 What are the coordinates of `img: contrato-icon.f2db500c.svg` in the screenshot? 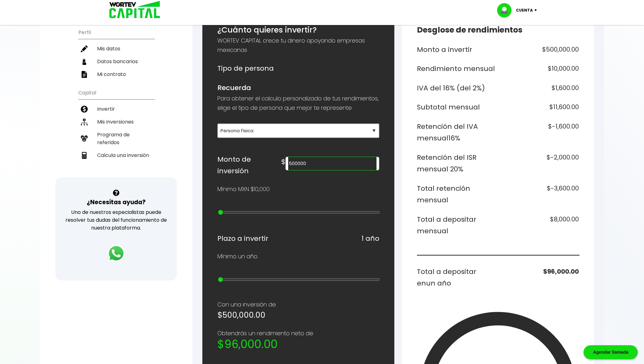 It's located at (84, 75).